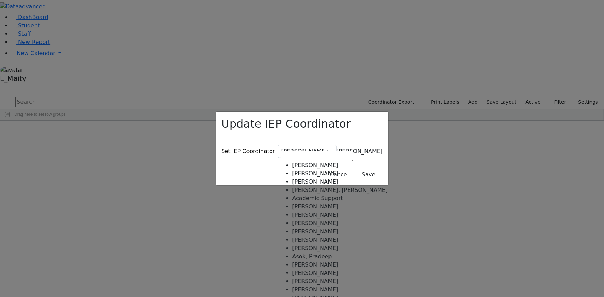  What do you see at coordinates (286, 124) in the screenshot?
I see `h2: Update IEP Coordinator` at bounding box center [286, 124].